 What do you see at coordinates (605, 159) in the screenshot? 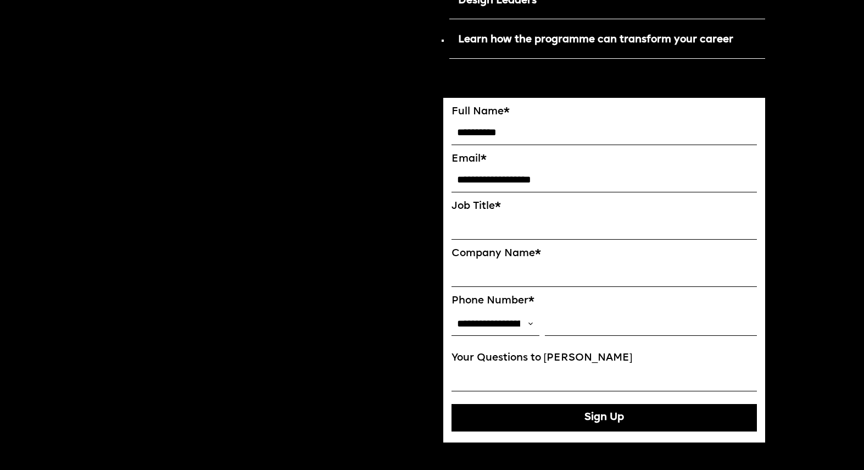
I see `label: Email` at bounding box center [605, 159].